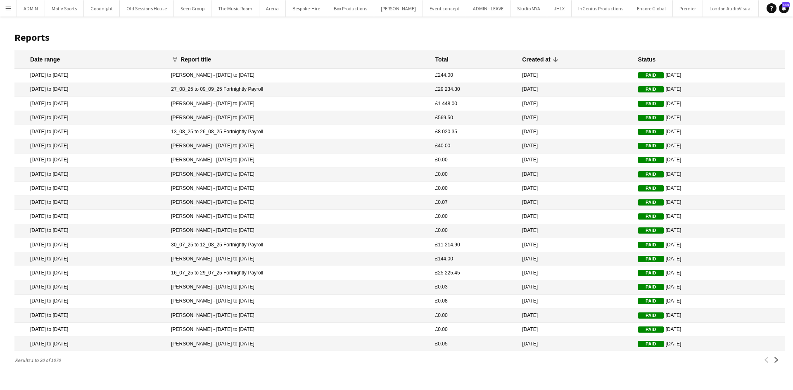 This screenshot has width=793, height=390. I want to click on button: JHLX, so click(560, 8).